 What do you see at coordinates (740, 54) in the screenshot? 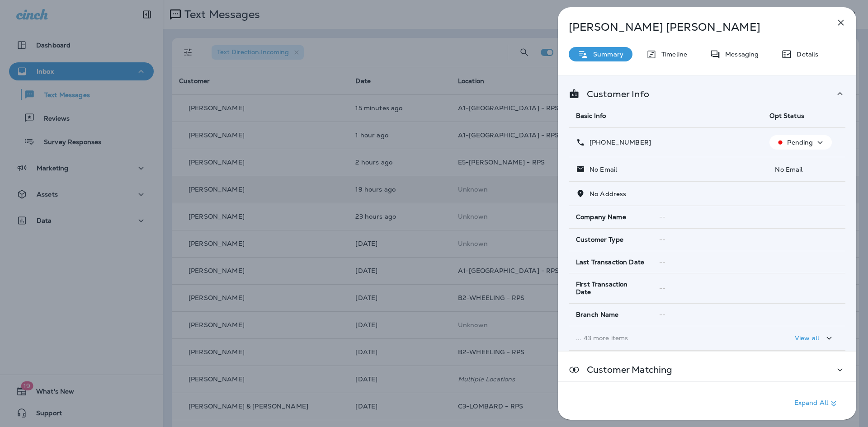
I see `p: Messaging` at bounding box center [740, 54].